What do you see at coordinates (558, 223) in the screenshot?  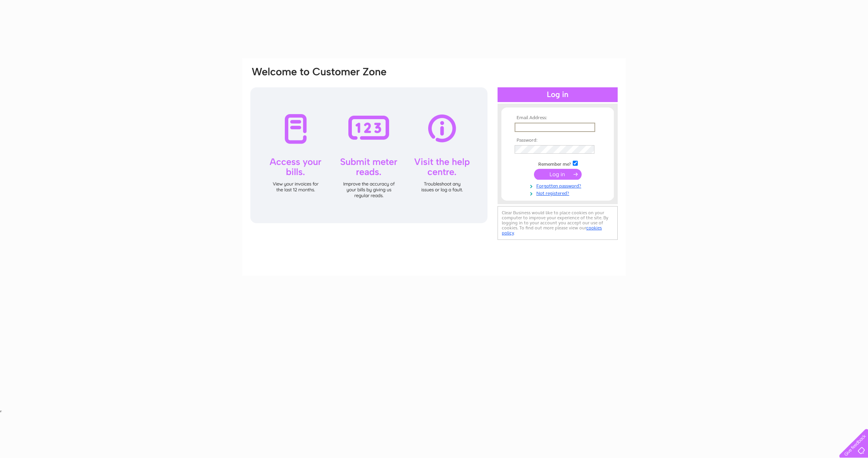 I see `div: Clear Business would like to place cookies on your computer to improve your experience of the sit...` at bounding box center [558, 223].